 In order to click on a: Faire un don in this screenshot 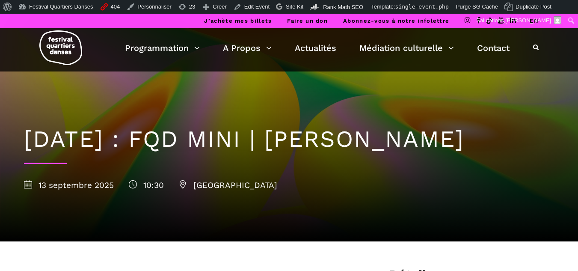, I will do `click(307, 21)`.